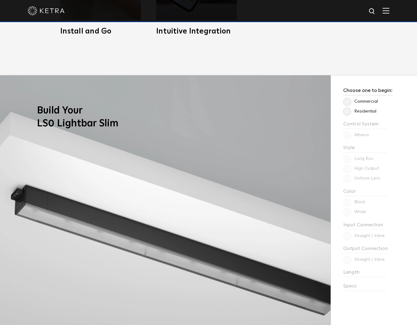 The height and width of the screenshot is (325, 417). What do you see at coordinates (373, 11) in the screenshot?
I see `img: search icon` at bounding box center [373, 11].